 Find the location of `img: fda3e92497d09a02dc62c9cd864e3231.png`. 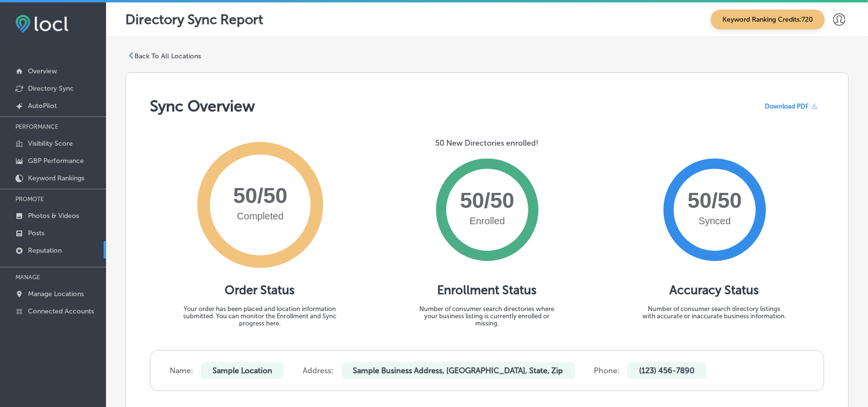

img: fda3e92497d09a02dc62c9cd864e3231.png is located at coordinates (42, 24).